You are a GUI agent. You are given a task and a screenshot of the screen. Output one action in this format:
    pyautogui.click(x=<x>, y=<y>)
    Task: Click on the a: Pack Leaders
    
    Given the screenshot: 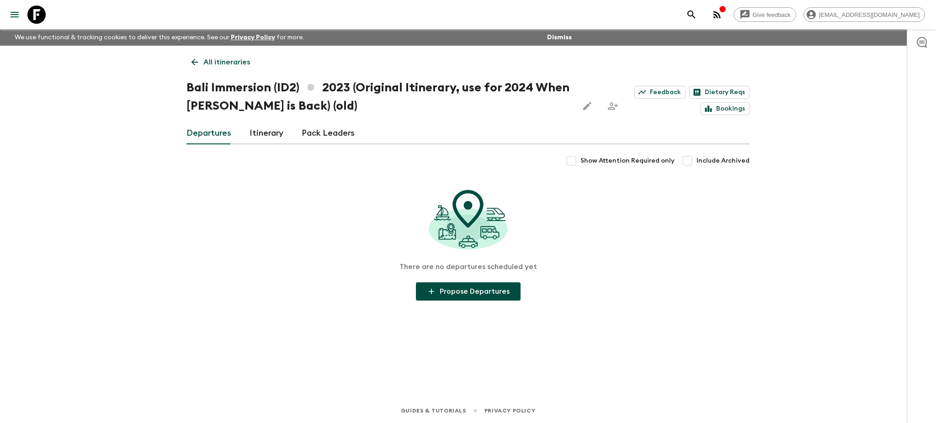 What is the action you would take?
    pyautogui.click(x=328, y=133)
    